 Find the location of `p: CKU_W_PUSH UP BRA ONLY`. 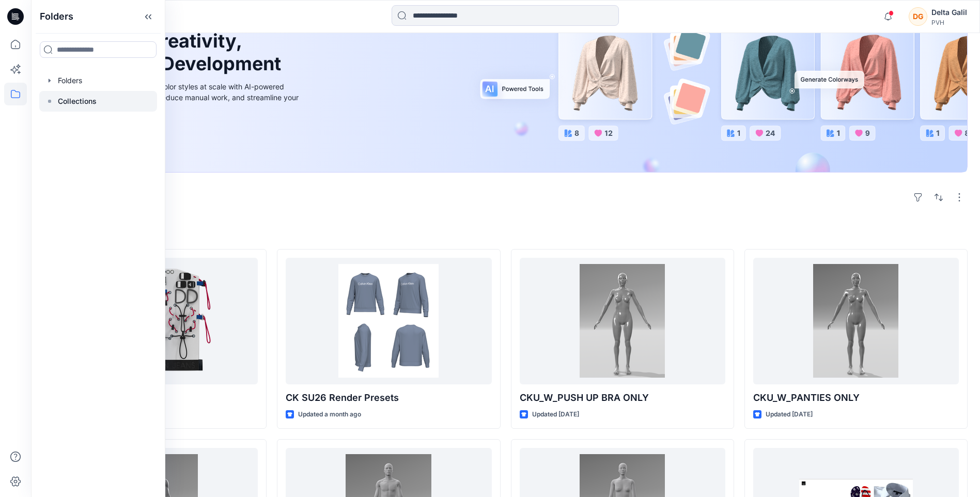

p: CKU_W_PUSH UP BRA ONLY is located at coordinates (622, 398).